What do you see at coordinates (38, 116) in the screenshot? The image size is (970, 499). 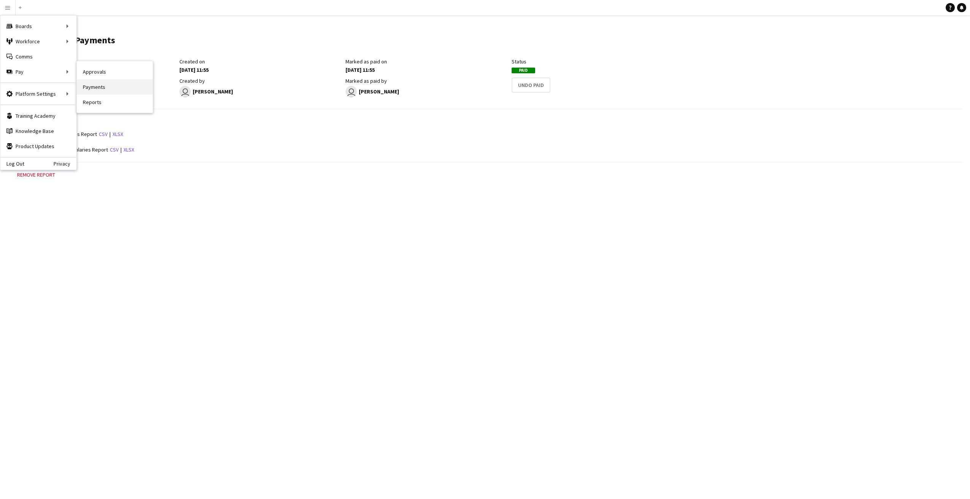 I see `a: Training Academy` at bounding box center [38, 116].